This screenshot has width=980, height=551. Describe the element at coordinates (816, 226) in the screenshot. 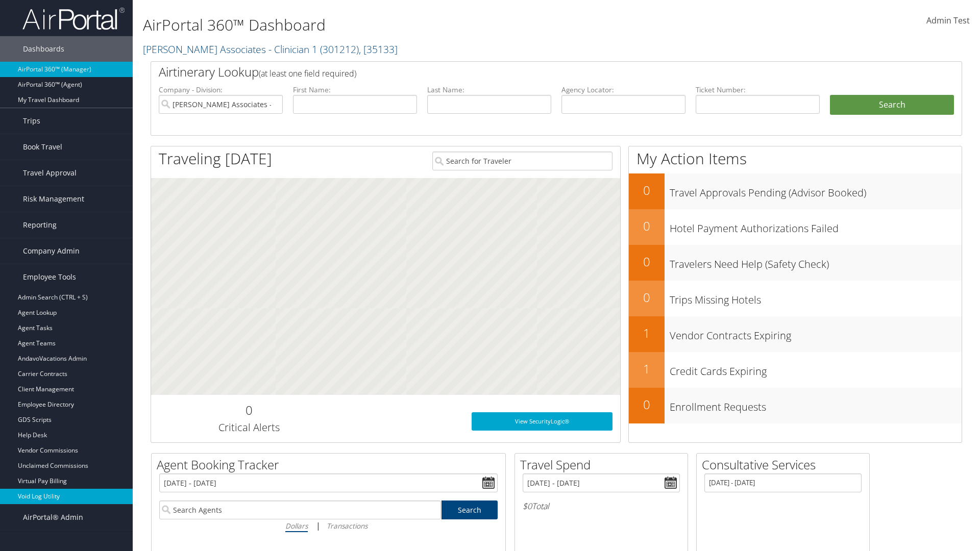

I see `h3: Hotel Payment Authorizations Failed` at that location.